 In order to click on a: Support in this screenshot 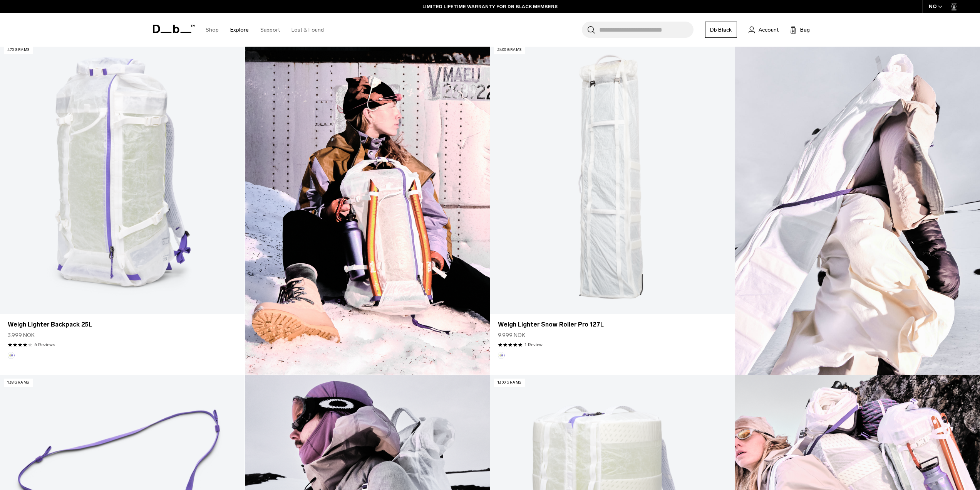, I will do `click(270, 29)`.